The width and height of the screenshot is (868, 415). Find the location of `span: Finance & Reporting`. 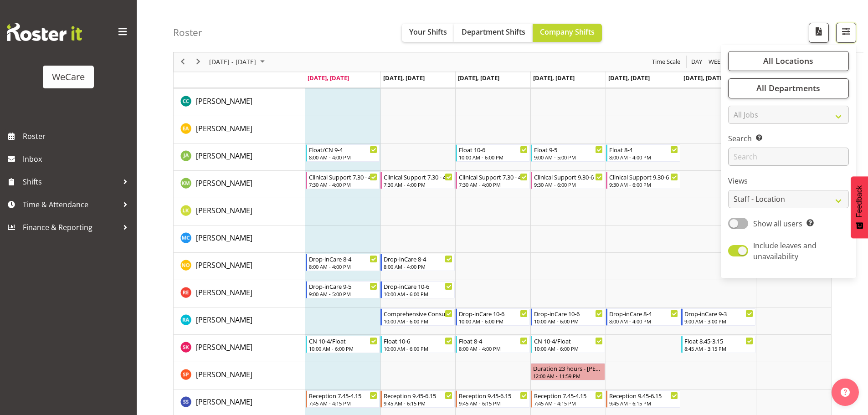

span: Finance & Reporting is located at coordinates (71, 227).